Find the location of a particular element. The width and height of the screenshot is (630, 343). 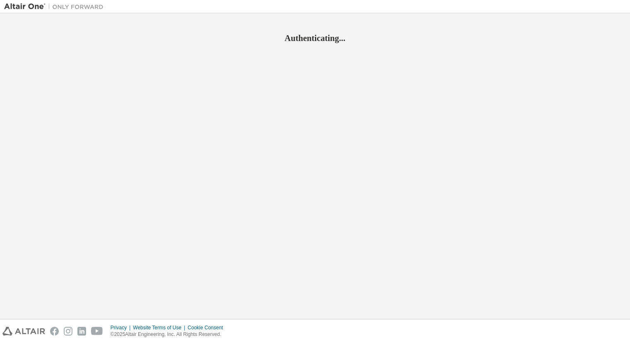

img: instagram.svg is located at coordinates (68, 331).